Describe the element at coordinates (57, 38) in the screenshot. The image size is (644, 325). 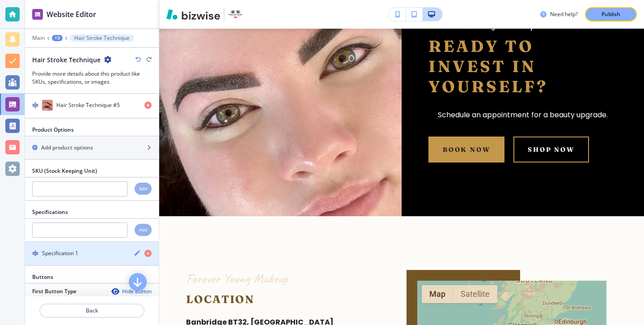
I see `button: +3` at that location.